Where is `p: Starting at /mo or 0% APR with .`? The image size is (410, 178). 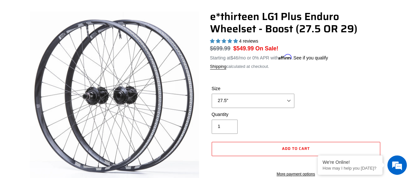
p: Starting at /mo or 0% APR with . is located at coordinates (269, 57).